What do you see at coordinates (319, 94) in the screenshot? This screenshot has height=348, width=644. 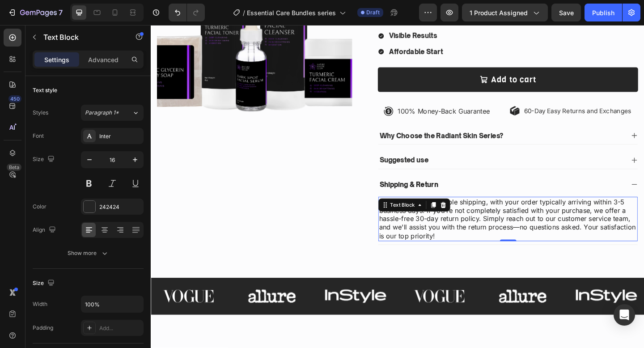 I see `p: 100% Money-Back Guarantee` at bounding box center [319, 94].